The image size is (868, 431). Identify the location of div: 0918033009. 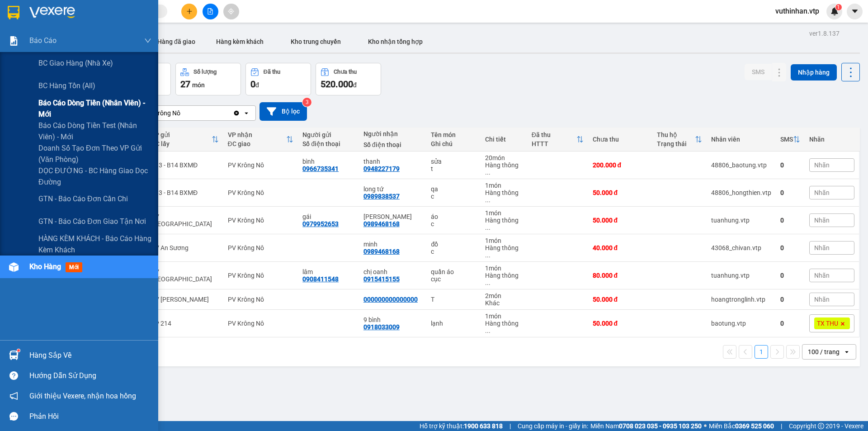
(381, 326).